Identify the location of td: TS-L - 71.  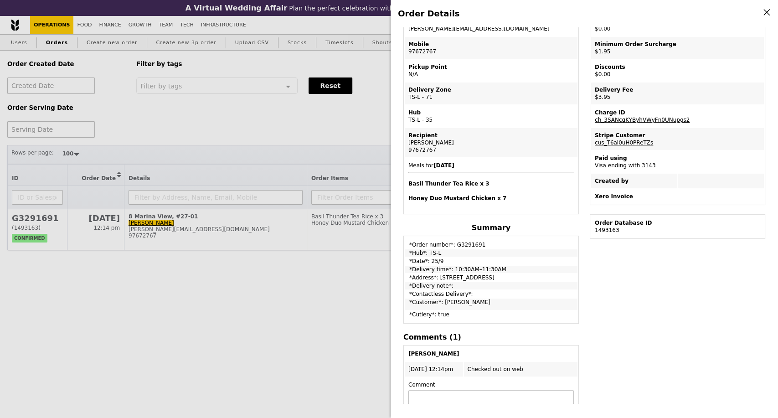
(491, 93).